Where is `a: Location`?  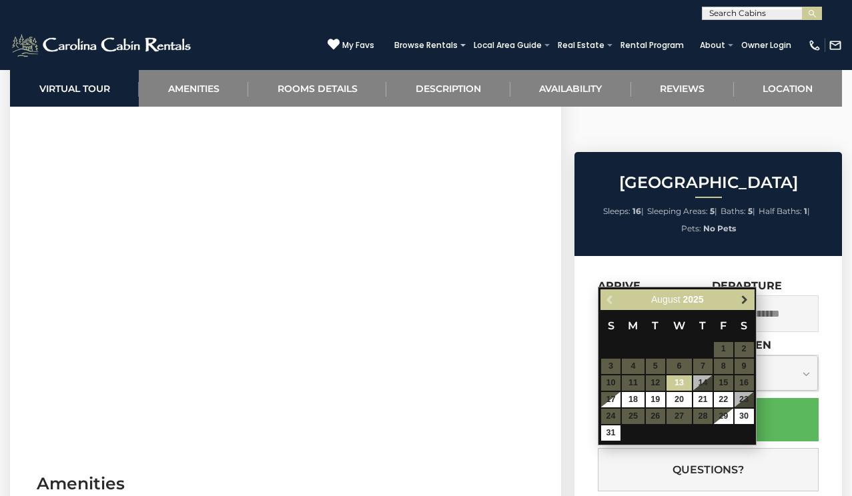
a: Location is located at coordinates (788, 88).